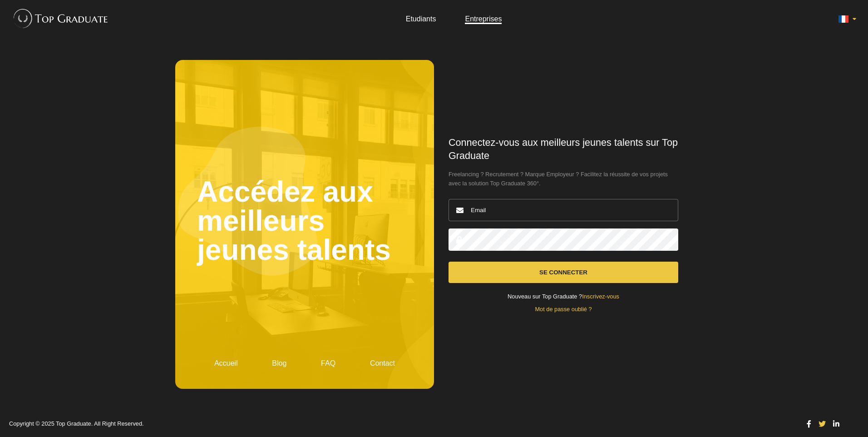 This screenshot has height=437, width=868. Describe the element at coordinates (279, 363) in the screenshot. I see `a: Blog` at that location.